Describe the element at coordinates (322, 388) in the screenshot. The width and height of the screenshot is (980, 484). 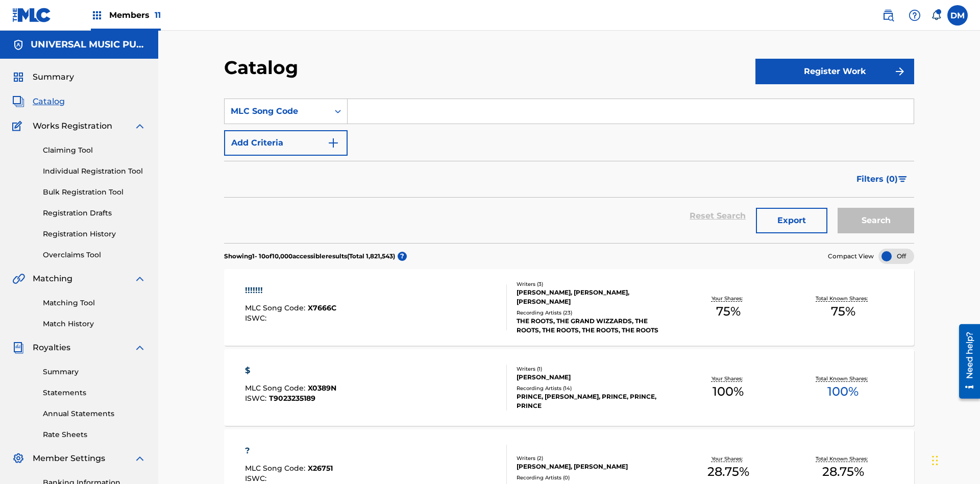
I see `span: X0389N` at that location.